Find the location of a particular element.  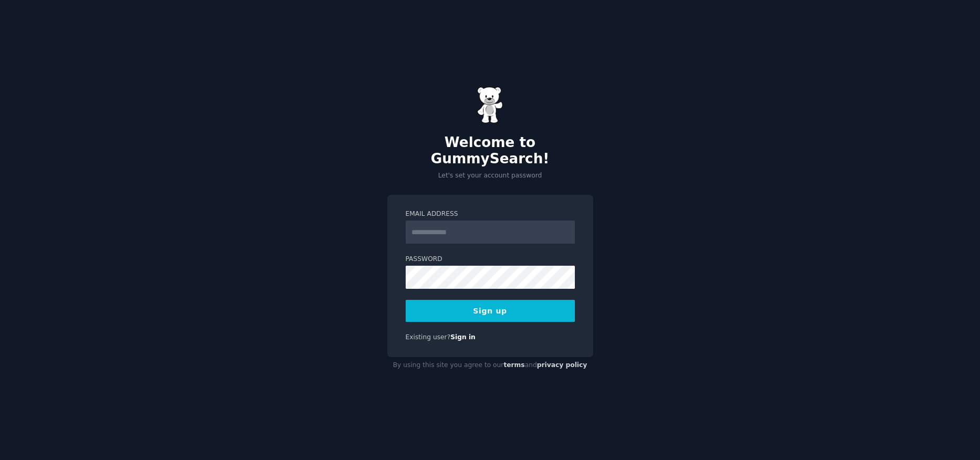

label: Password is located at coordinates (490, 260).